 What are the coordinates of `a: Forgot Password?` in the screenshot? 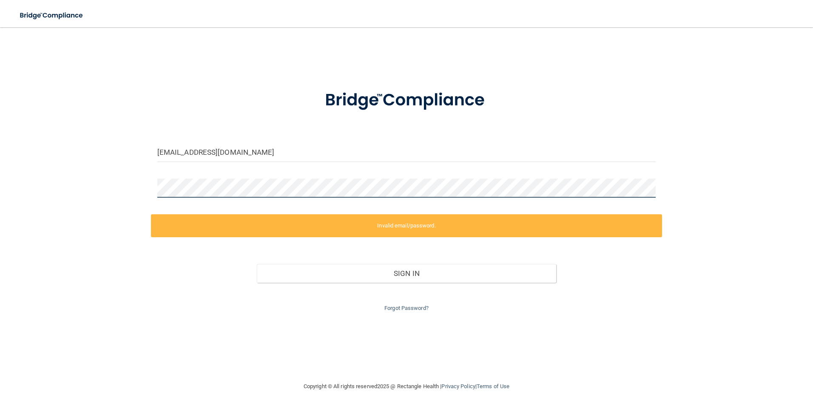 It's located at (406, 308).